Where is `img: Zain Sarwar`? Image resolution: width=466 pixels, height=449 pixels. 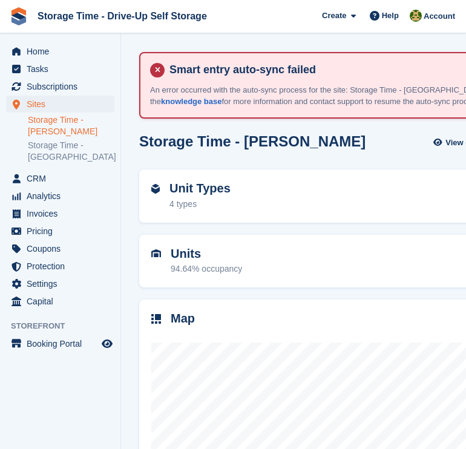
img: Zain Sarwar is located at coordinates (416, 16).